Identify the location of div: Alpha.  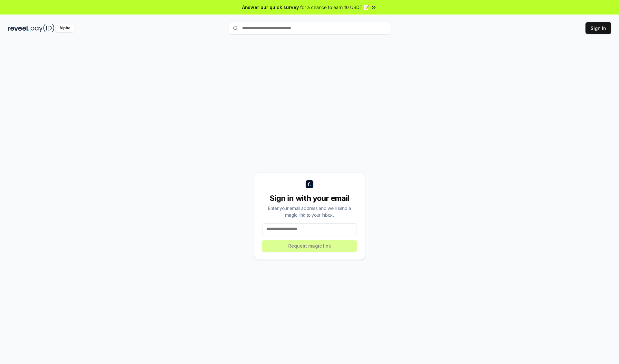
(65, 28).